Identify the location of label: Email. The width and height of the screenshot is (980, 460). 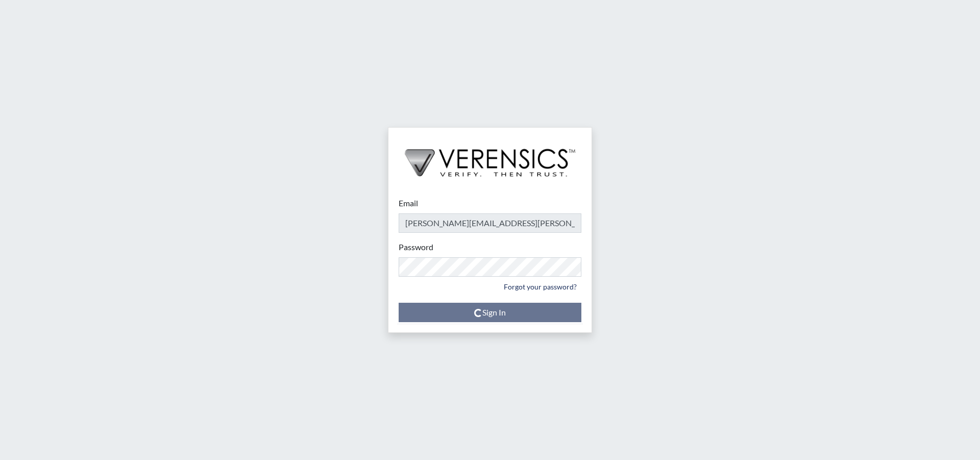
(408, 203).